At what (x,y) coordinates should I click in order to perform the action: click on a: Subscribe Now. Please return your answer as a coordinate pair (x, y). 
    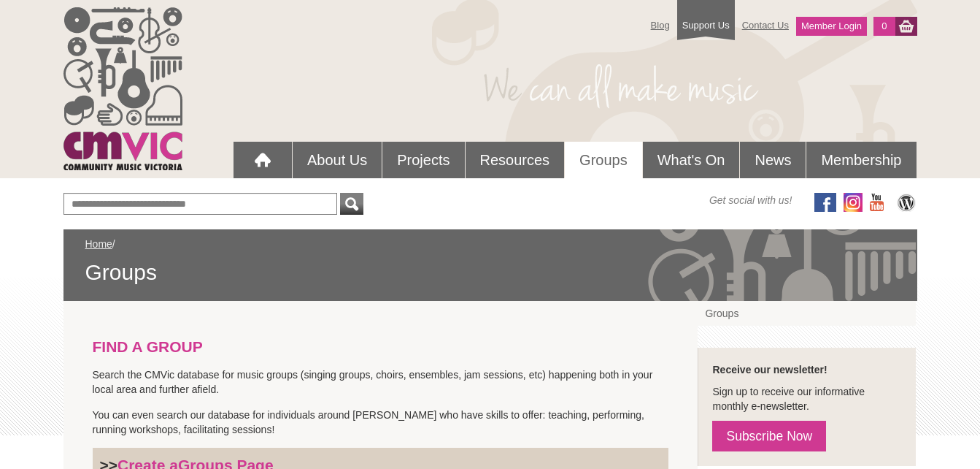
    Looking at the image, I should click on (769, 436).